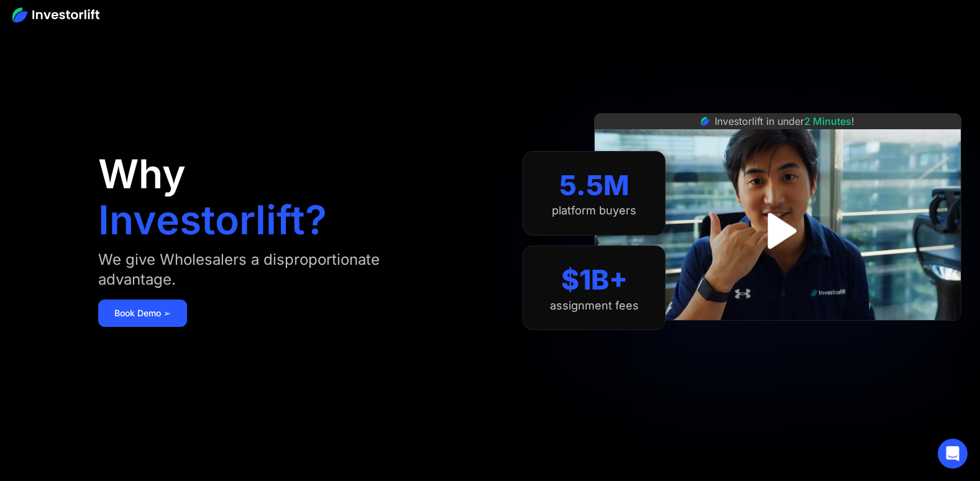 This screenshot has height=481, width=980. What do you see at coordinates (594, 211) in the screenshot?
I see `div: platform buyers` at bounding box center [594, 211].